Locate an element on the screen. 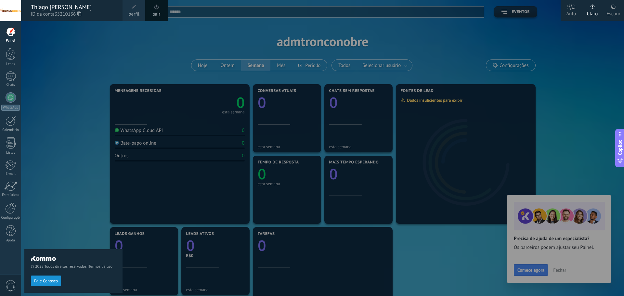 The width and height of the screenshot is (624, 296). span: Copilot is located at coordinates (620, 148).